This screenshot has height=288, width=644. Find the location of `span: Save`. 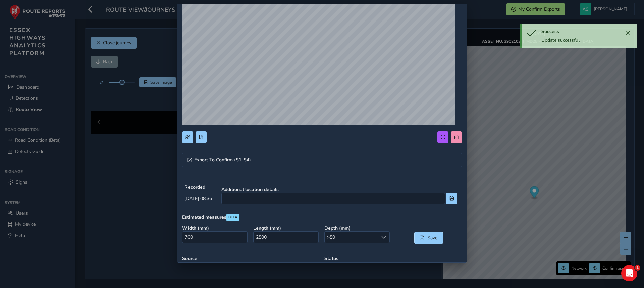

span: Save is located at coordinates (432, 237).